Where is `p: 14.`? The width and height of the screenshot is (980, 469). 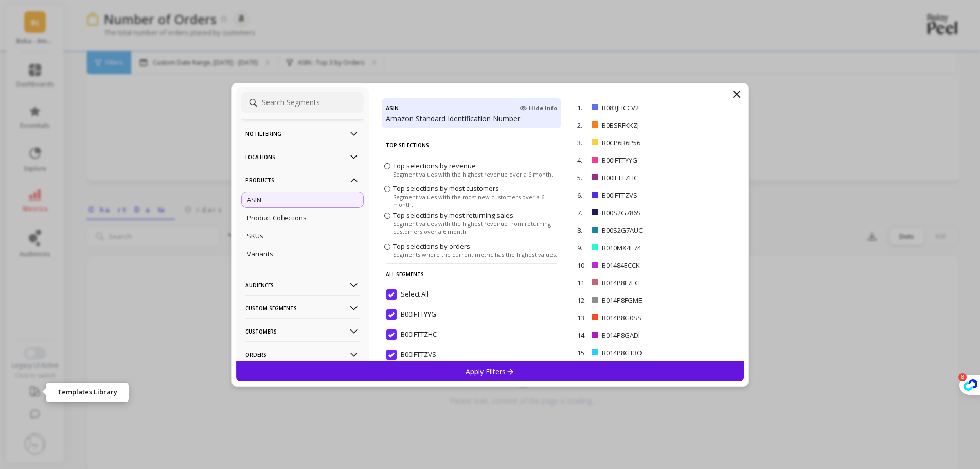
p: 14. is located at coordinates (582, 335).